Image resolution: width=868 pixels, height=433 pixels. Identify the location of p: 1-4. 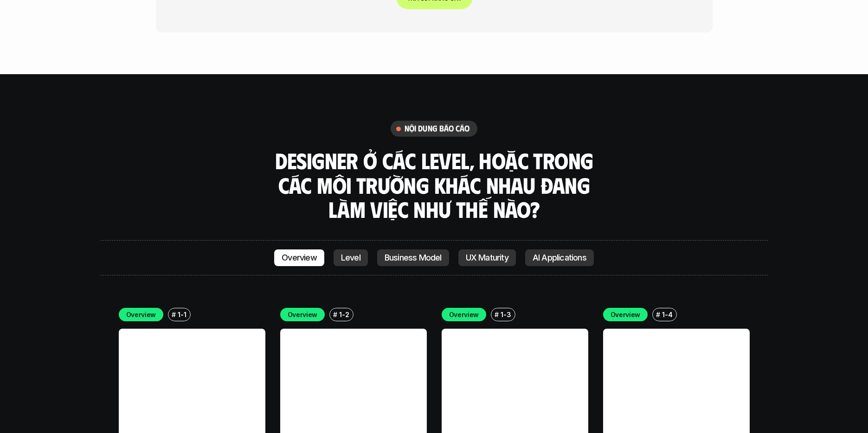
(667, 314).